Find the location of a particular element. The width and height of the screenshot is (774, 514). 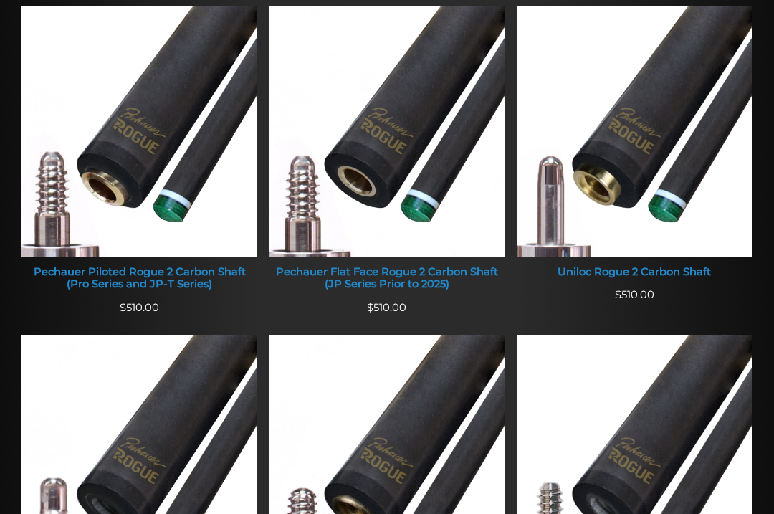

div: Uniloc Rogue 2 Carbon Shaft is located at coordinates (634, 273).